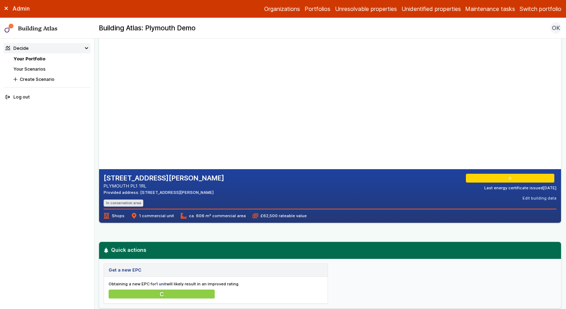  I want to click on h2: Building Atlas: Plymouth Demo, so click(147, 28).